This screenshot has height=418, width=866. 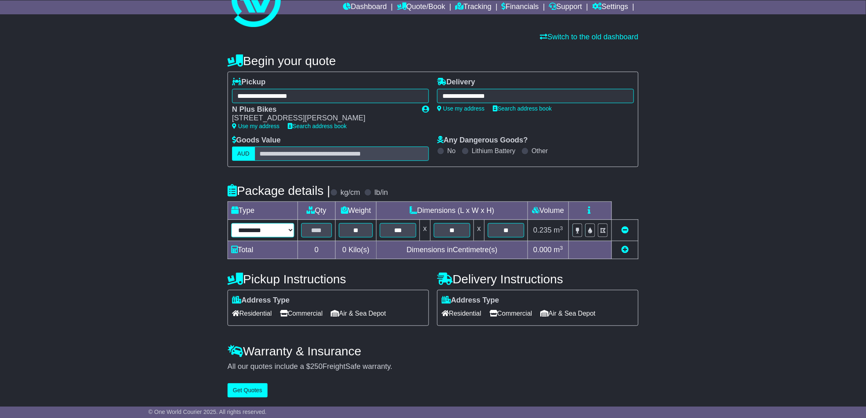 What do you see at coordinates (473, 7) in the screenshot?
I see `a: Tracking` at bounding box center [473, 7].